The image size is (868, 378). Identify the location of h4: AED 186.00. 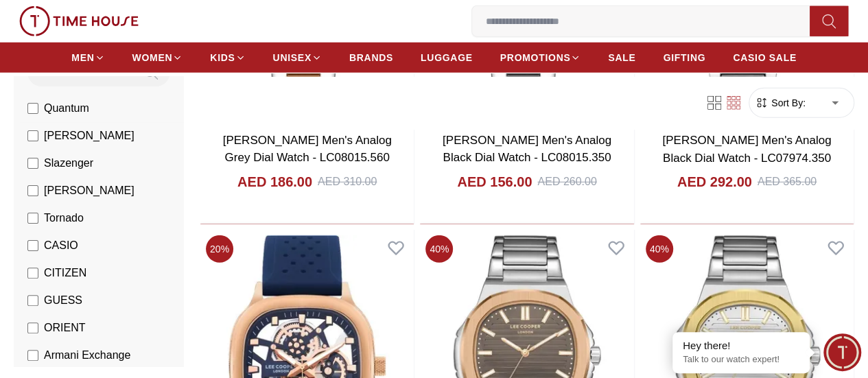
(274, 182).